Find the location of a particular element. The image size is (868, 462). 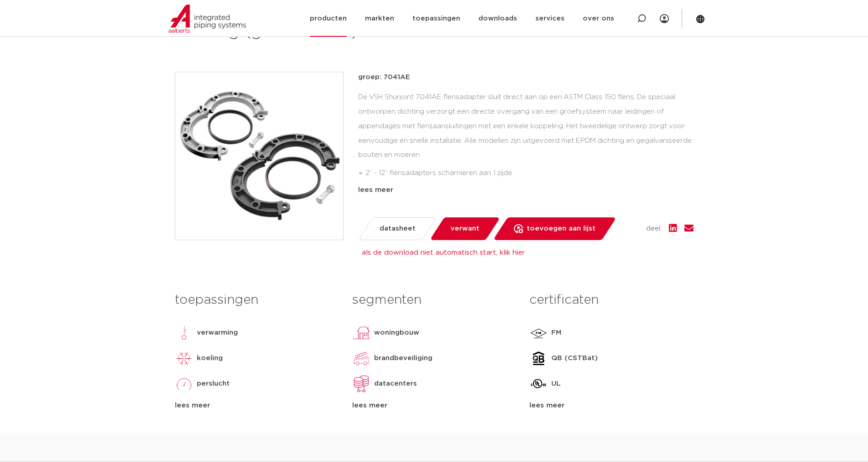

img: Product Image for VSH Shurjoint A150 flensadapter, EPDM dichting (groef x flens) is located at coordinates (259, 156).